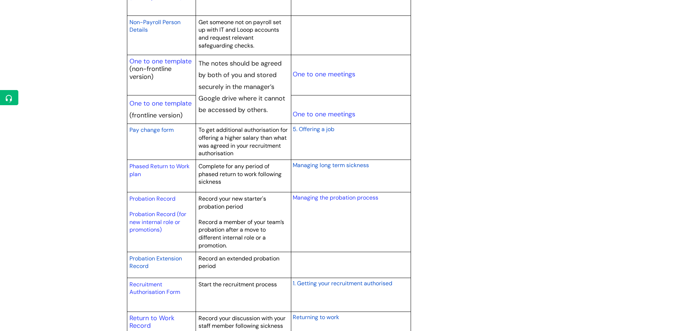 The width and height of the screenshot is (685, 331). What do you see at coordinates (155, 288) in the screenshot?
I see `a: Recruitment Authorisation Form` at bounding box center [155, 288].